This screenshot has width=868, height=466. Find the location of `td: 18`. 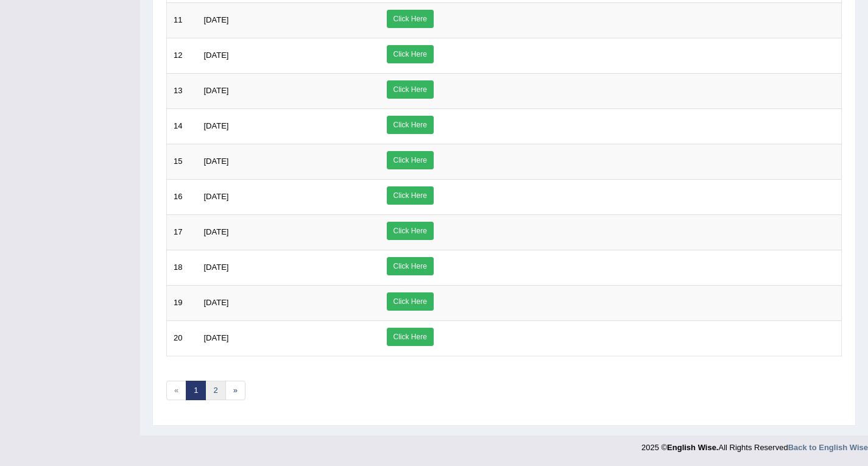

td: 18 is located at coordinates (182, 267).